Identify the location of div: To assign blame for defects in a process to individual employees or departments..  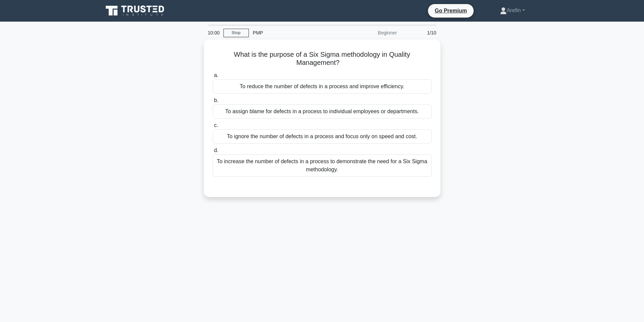
(322, 111).